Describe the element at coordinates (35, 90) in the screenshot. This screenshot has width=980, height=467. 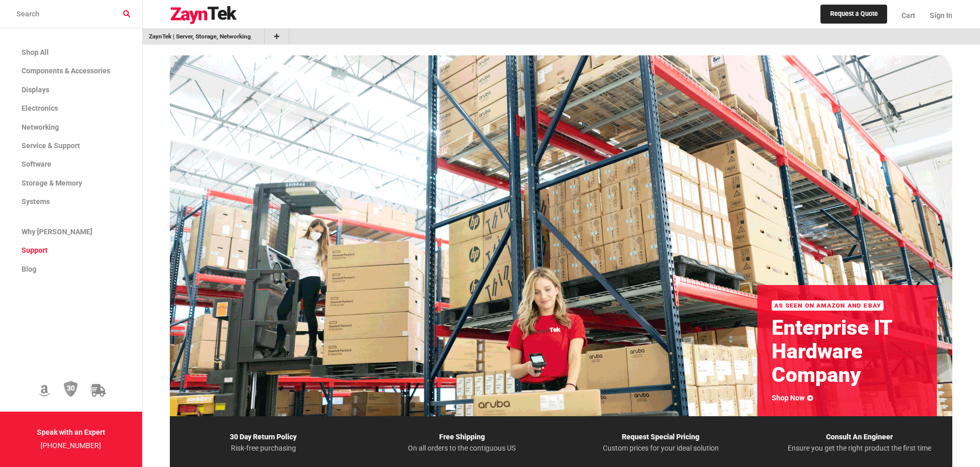
I see `span: Displays` at that location.